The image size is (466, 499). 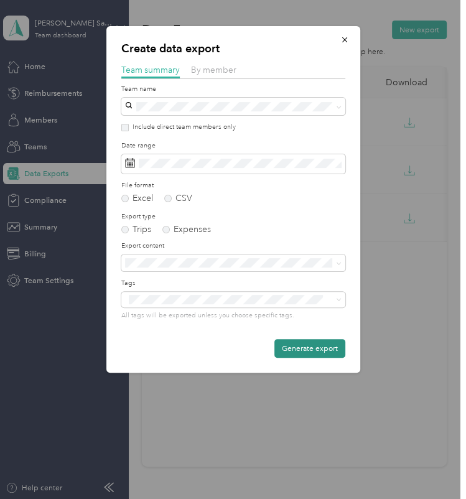 What do you see at coordinates (136, 229) in the screenshot?
I see `label: Trips` at bounding box center [136, 229].